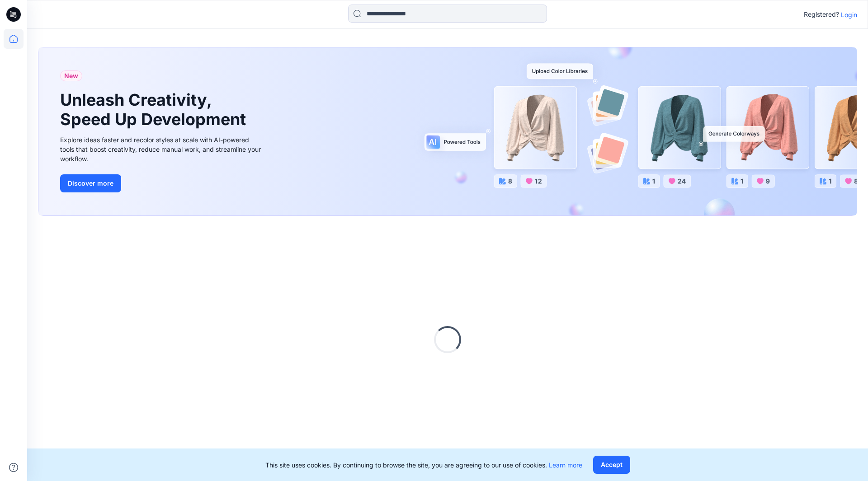  Describe the element at coordinates (611, 465) in the screenshot. I see `button: Accept` at that location.